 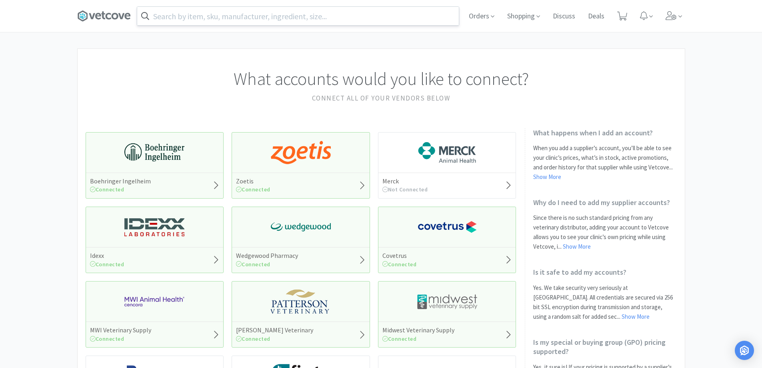 What do you see at coordinates (744, 350) in the screenshot?
I see `div: Open Intercom Messenger` at bounding box center [744, 350].